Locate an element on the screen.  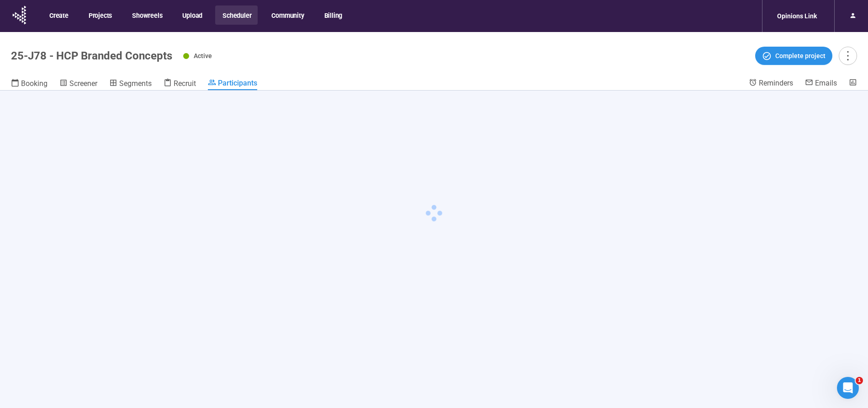
a: Screener is located at coordinates (78, 84).